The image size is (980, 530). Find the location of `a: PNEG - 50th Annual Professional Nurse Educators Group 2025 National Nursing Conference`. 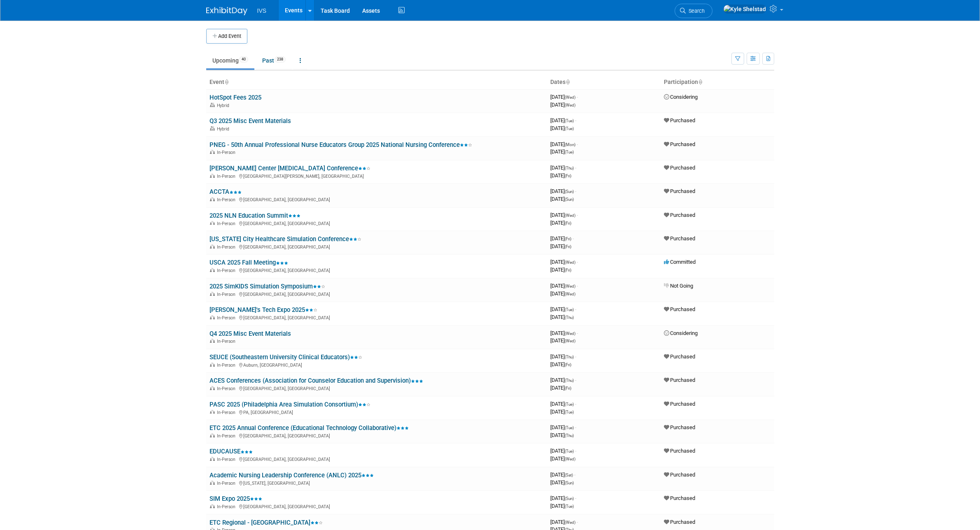

a: PNEG - 50th Annual Professional Nurse Educators Group 2025 National Nursing Conference is located at coordinates (341, 145).